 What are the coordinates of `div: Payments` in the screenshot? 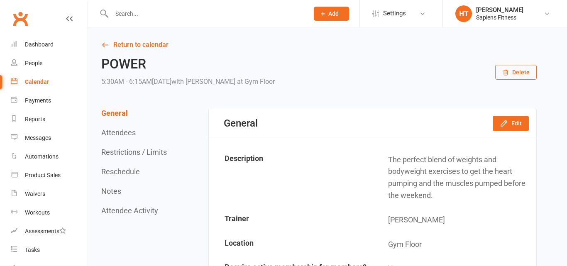 It's located at (38, 100).